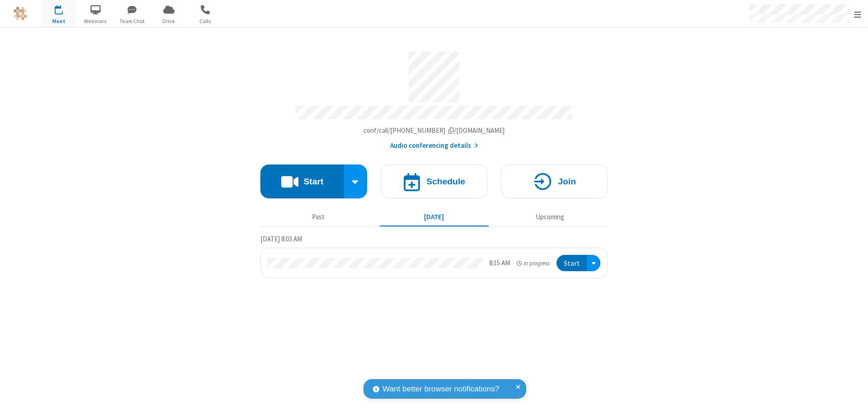 Image resolution: width=868 pixels, height=414 pixels. What do you see at coordinates (434, 146) in the screenshot?
I see `button: Audio conferencing details` at bounding box center [434, 146].